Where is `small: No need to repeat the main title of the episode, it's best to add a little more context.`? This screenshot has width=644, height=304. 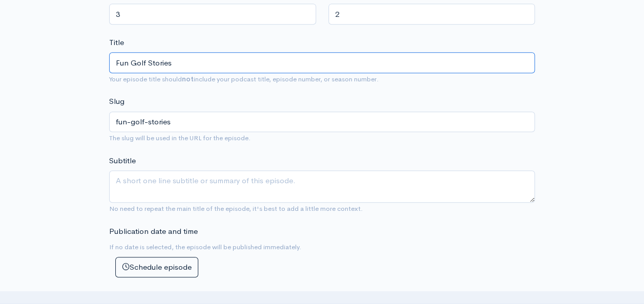
small: No need to repeat the main title of the episode, it's best to add a little more context. is located at coordinates (236, 209).